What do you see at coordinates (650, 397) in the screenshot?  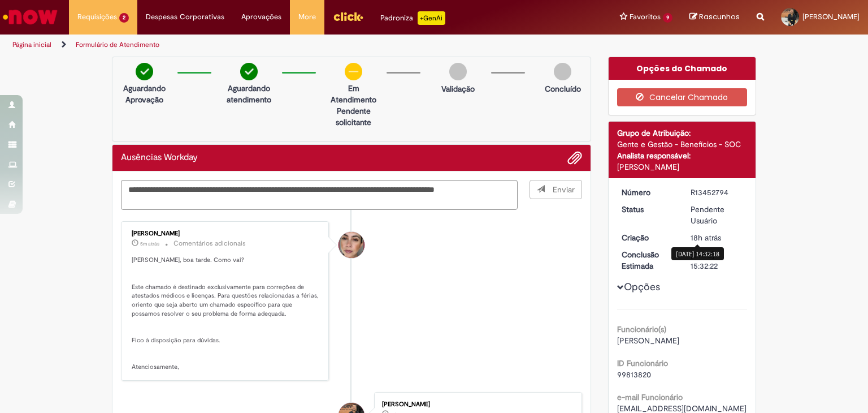 I see `b: e-mail Funcionário` at bounding box center [650, 397].